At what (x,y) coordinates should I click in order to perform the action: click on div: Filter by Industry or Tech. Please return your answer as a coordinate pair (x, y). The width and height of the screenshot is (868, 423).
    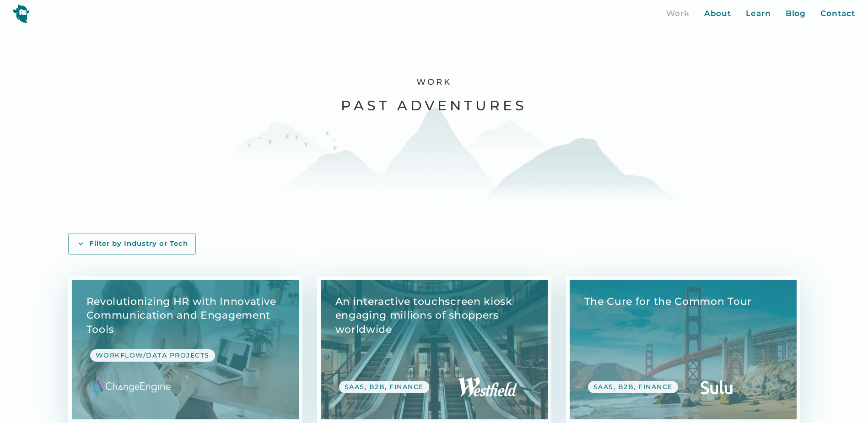
    Looking at the image, I should click on (139, 244).